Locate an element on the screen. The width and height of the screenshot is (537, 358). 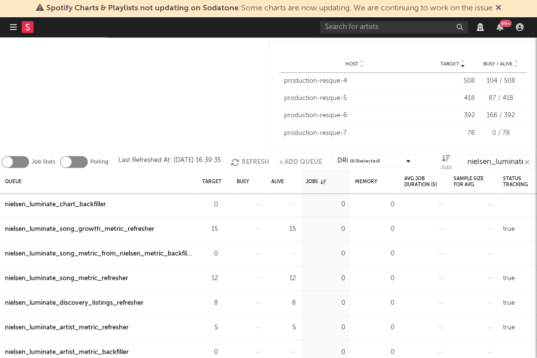
div: nielsen_luminate_artist_metric_backfiller is located at coordinates (67, 352).